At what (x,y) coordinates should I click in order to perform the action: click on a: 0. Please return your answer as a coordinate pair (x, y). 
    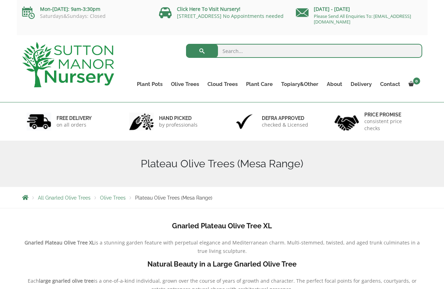
    Looking at the image, I should click on (413, 84).